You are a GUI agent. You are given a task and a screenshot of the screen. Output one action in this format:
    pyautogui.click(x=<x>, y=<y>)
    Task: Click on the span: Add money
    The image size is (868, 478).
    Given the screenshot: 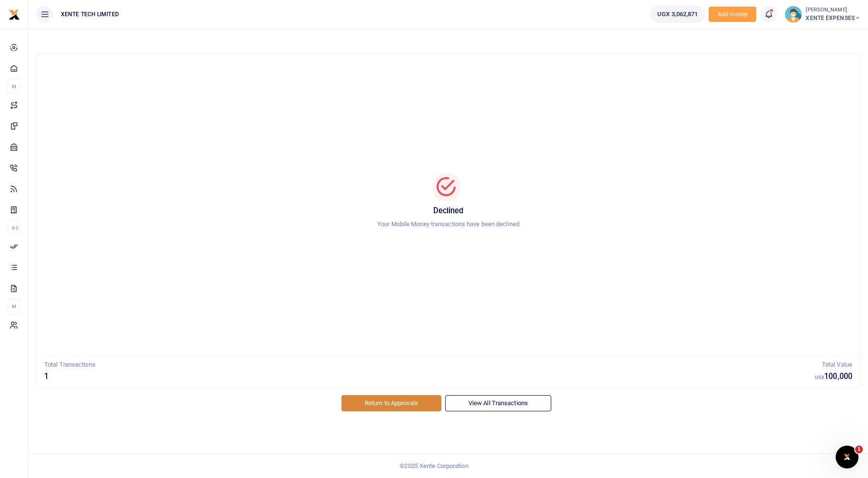 What is the action you would take?
    pyautogui.click(x=733, y=14)
    